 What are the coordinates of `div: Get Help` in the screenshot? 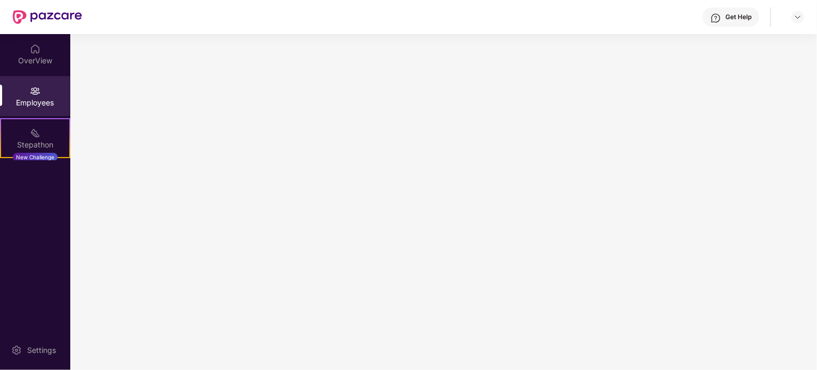 It's located at (739, 17).